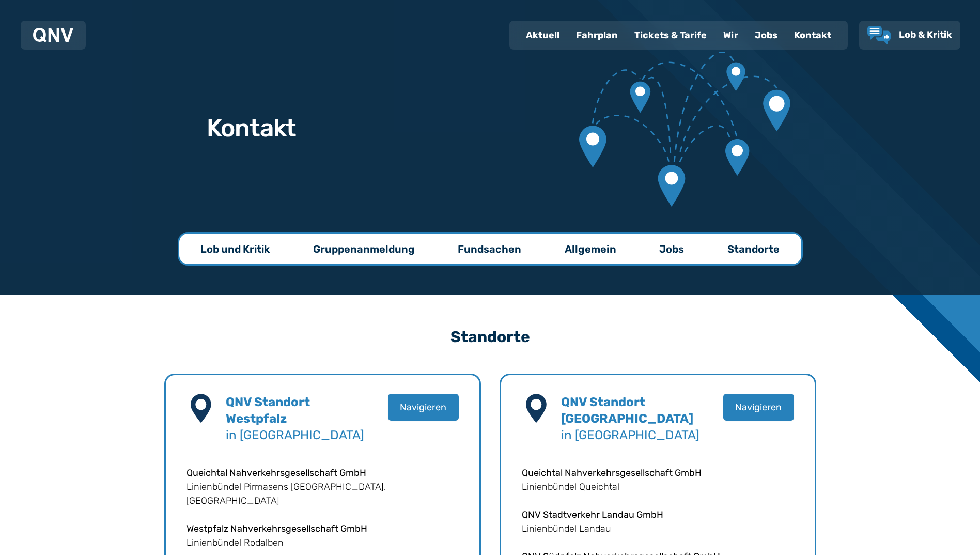 This screenshot has height=555, width=980. What do you see at coordinates (766, 35) in the screenshot?
I see `div: Jobs` at bounding box center [766, 35].